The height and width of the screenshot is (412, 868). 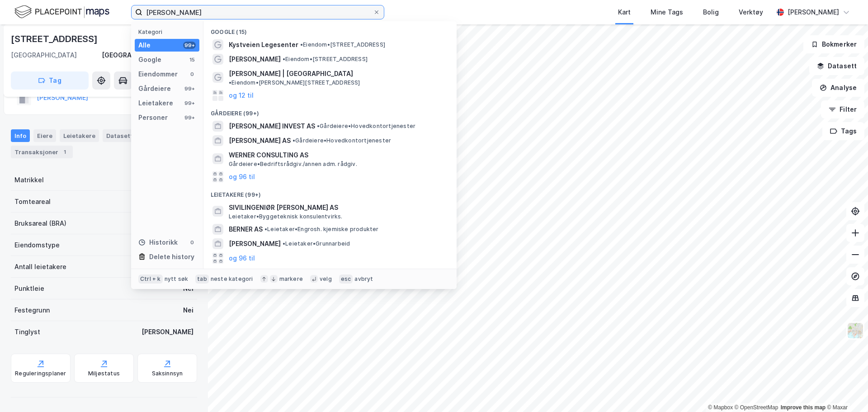 What do you see at coordinates (263, 45) in the screenshot?
I see `span: Kystveien Legesenter` at bounding box center [263, 45].